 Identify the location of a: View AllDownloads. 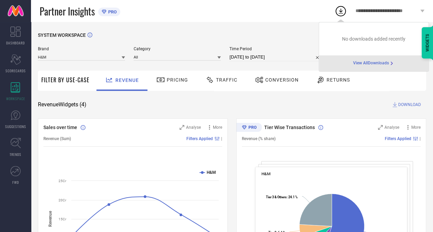
(374, 63).